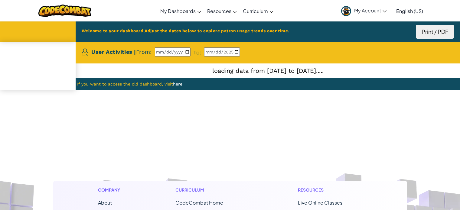 This screenshot has width=460, height=210. I want to click on a: My Account, so click(364, 11).